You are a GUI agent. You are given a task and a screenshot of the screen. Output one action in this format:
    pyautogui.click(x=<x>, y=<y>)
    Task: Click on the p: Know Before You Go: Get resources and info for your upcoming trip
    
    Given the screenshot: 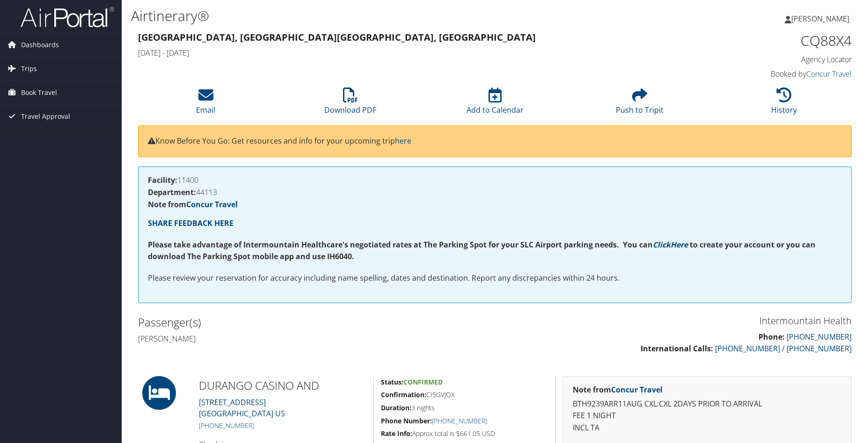 What is the action you would take?
    pyautogui.click(x=494, y=141)
    